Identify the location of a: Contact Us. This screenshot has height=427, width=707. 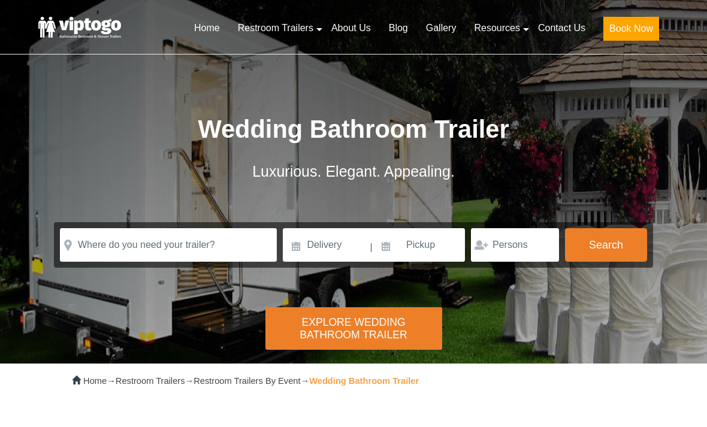
(561, 28).